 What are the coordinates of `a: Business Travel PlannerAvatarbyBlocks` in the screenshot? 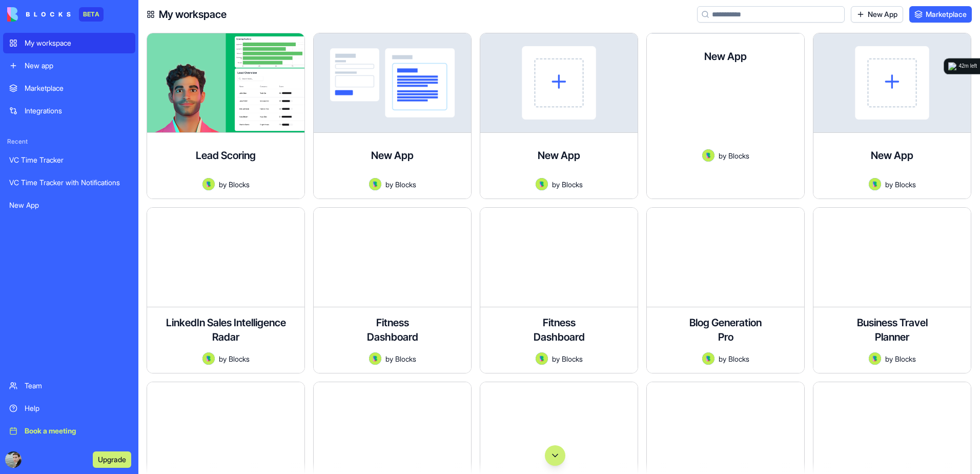 It's located at (891, 290).